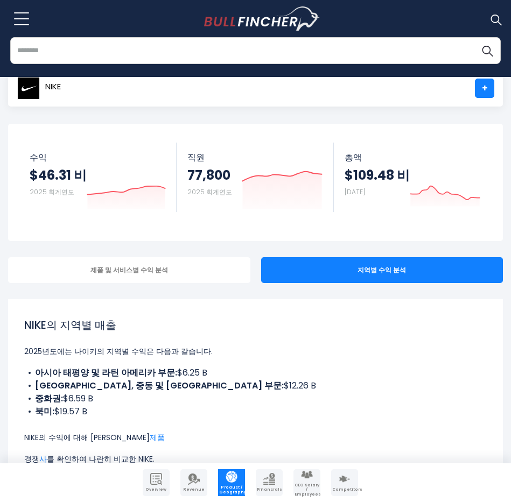 Image resolution: width=511 pixels, height=502 pixels. I want to click on span: Product / Geography, so click(231, 490).